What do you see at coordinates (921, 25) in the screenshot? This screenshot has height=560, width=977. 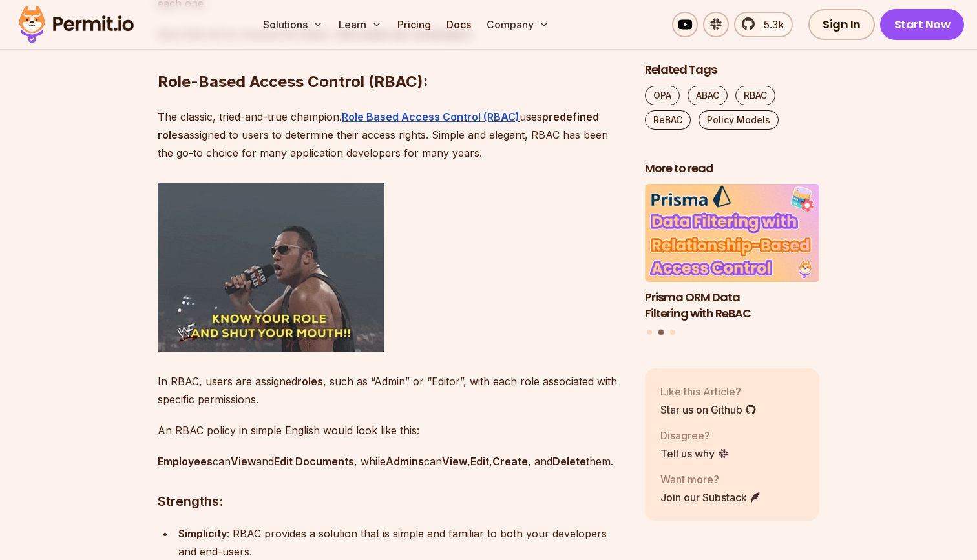 I see `a: Start Now` at bounding box center [921, 25].